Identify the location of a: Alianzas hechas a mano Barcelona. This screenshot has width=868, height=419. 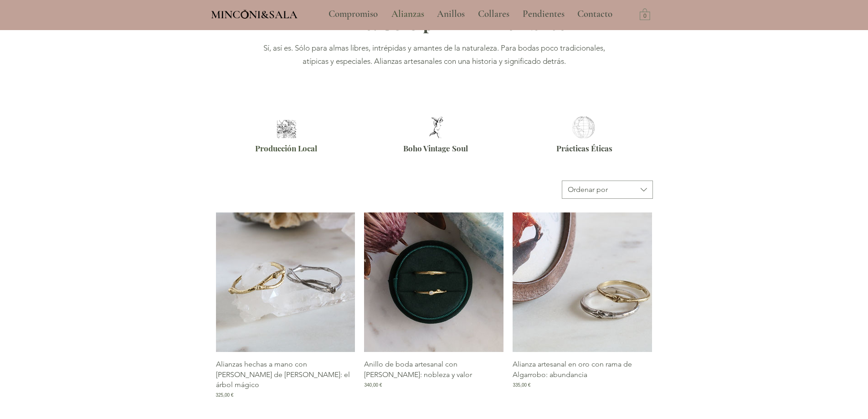
(286, 282).